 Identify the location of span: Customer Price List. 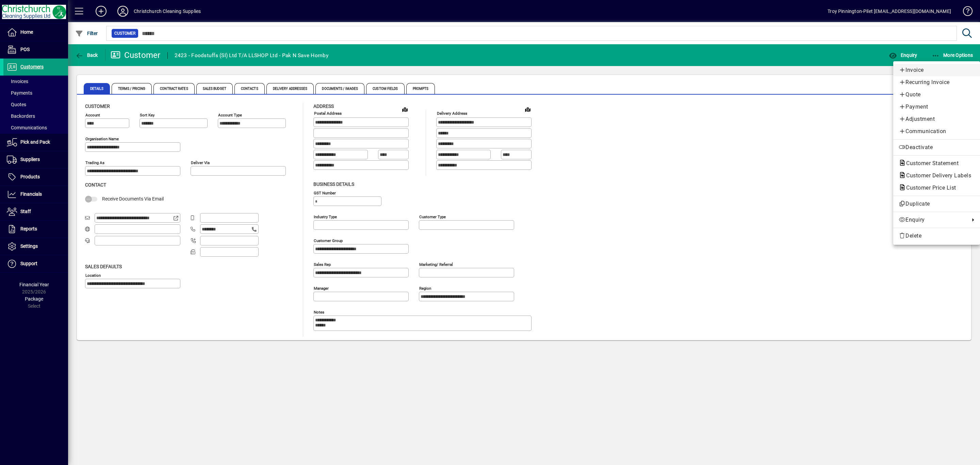
(929, 188).